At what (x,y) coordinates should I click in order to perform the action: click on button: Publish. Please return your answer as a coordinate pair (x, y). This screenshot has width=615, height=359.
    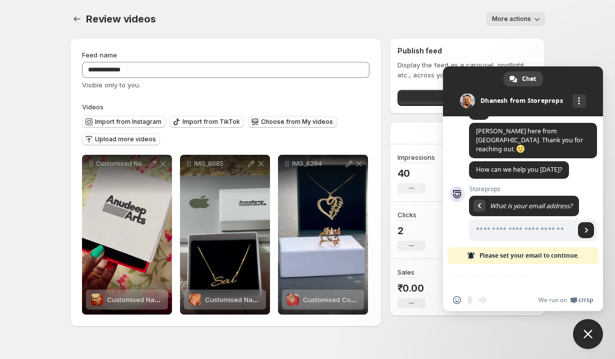
    Looking at the image, I should click on (467, 98).